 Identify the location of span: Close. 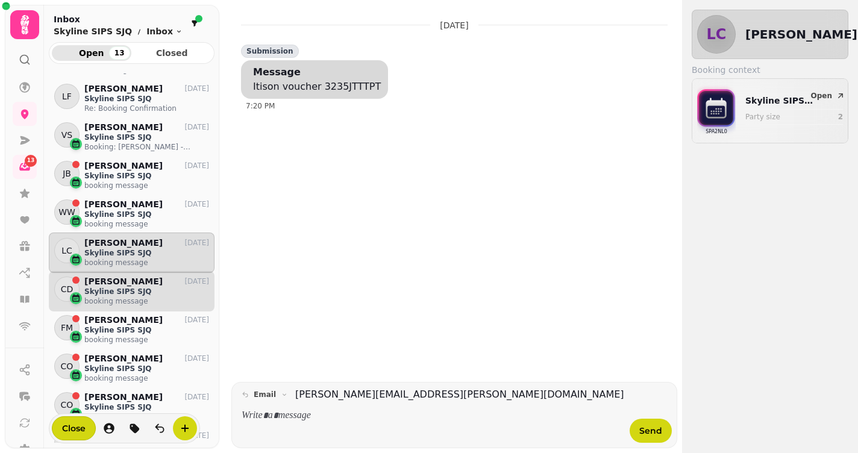
(74, 429).